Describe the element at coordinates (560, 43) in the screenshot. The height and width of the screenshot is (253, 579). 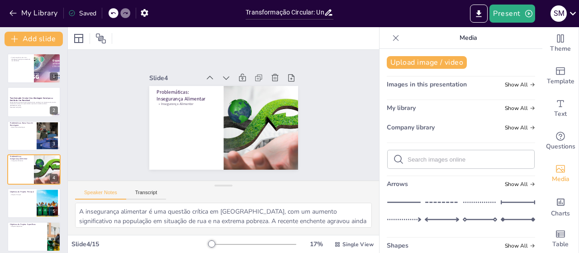
I see `div: Change the overall theme` at that location.